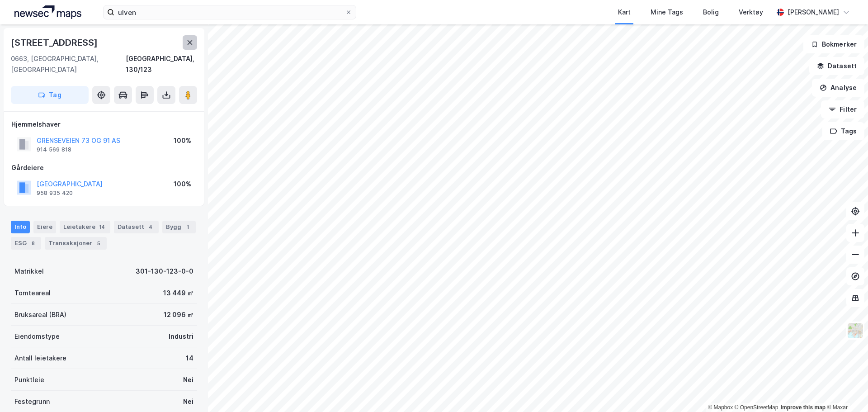 Image resolution: width=868 pixels, height=412 pixels. I want to click on div: Eiendomstype, so click(37, 336).